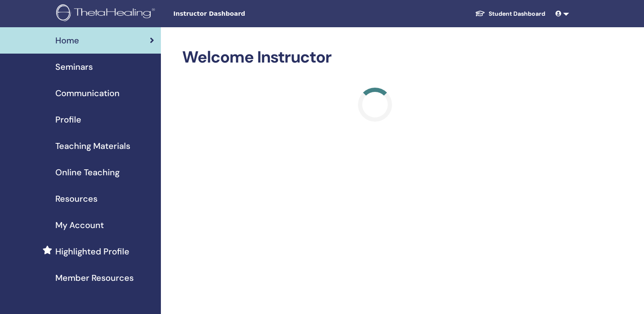 The height and width of the screenshot is (314, 644). What do you see at coordinates (79, 225) in the screenshot?
I see `span: My Account` at bounding box center [79, 225].